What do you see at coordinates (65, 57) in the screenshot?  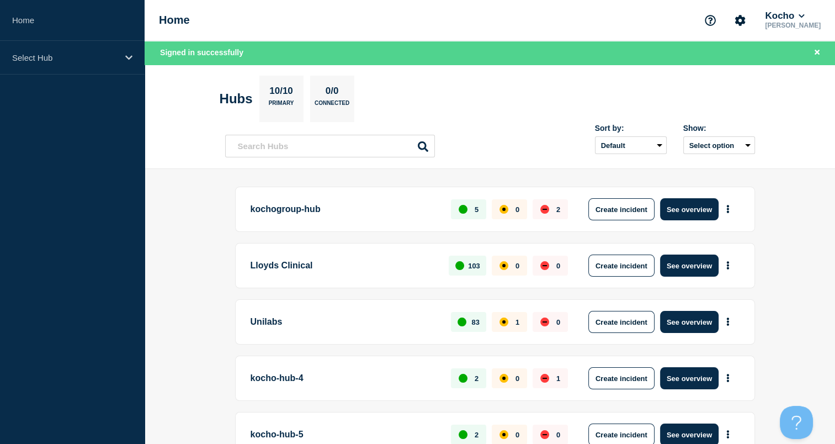 I see `p: Select Hub` at bounding box center [65, 57].